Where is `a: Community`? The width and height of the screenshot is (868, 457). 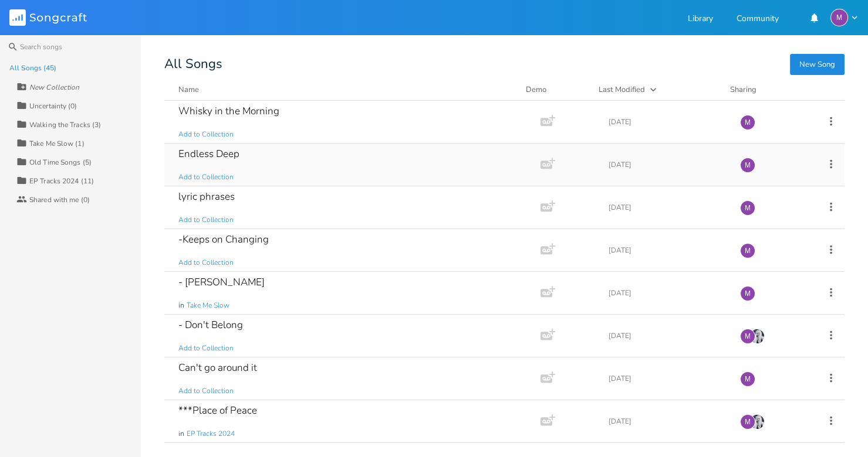
a: Community is located at coordinates (757, 19).